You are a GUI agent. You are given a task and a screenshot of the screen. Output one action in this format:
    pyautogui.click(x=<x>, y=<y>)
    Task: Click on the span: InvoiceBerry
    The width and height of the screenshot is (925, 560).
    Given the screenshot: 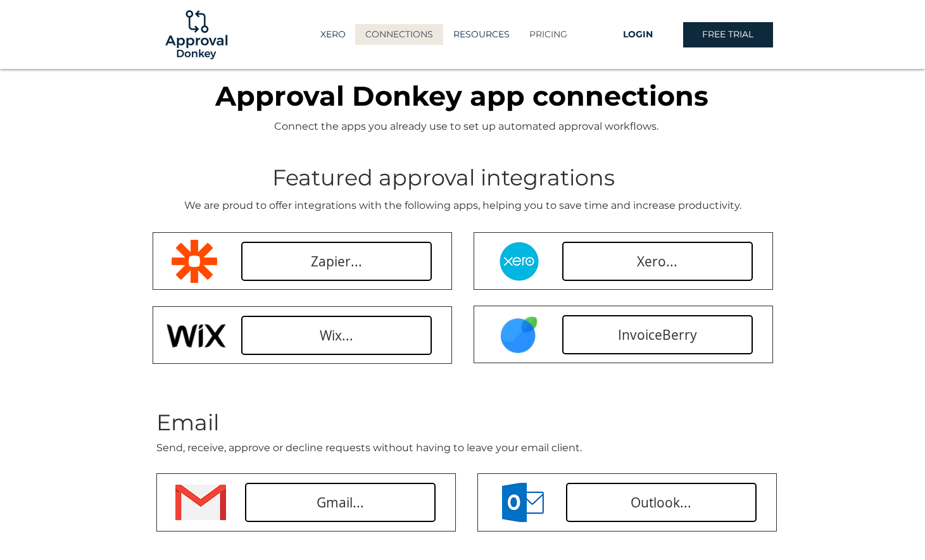 What is the action you would take?
    pyautogui.click(x=657, y=335)
    